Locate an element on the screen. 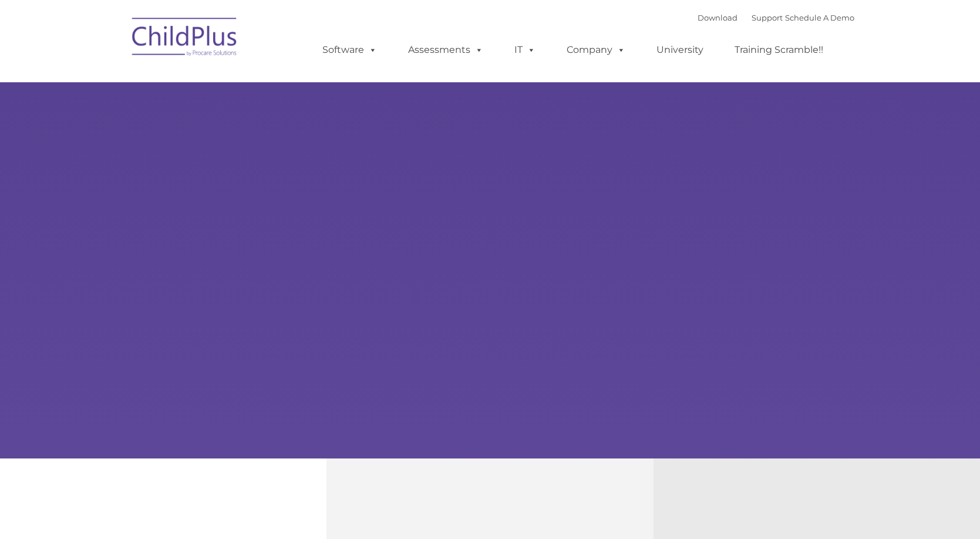 This screenshot has width=980, height=539. a: Training Scramble!! is located at coordinates (779, 50).